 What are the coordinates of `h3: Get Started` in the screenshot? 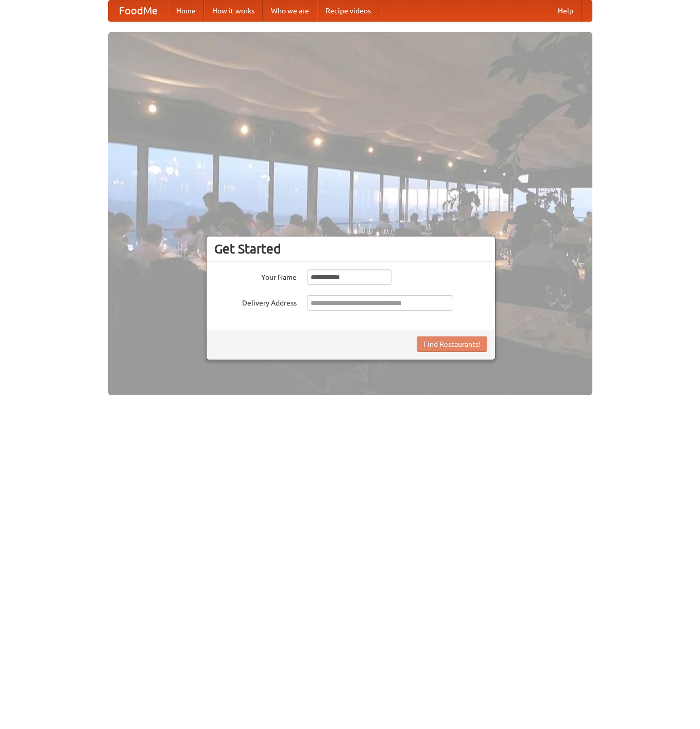 It's located at (351, 249).